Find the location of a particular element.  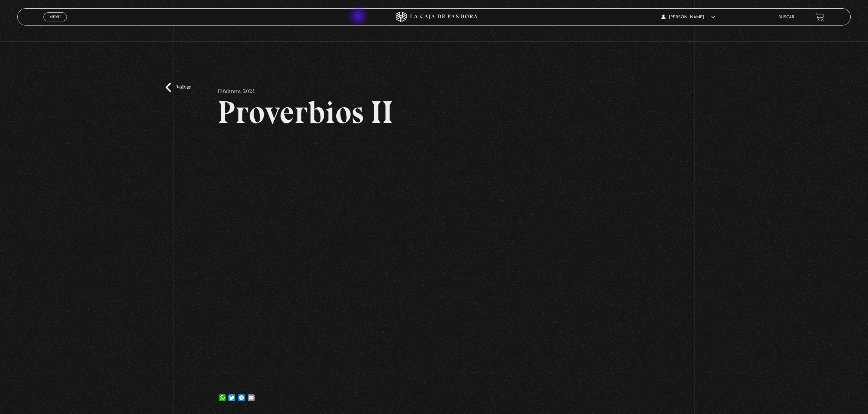

a: Buscar is located at coordinates (786, 17).